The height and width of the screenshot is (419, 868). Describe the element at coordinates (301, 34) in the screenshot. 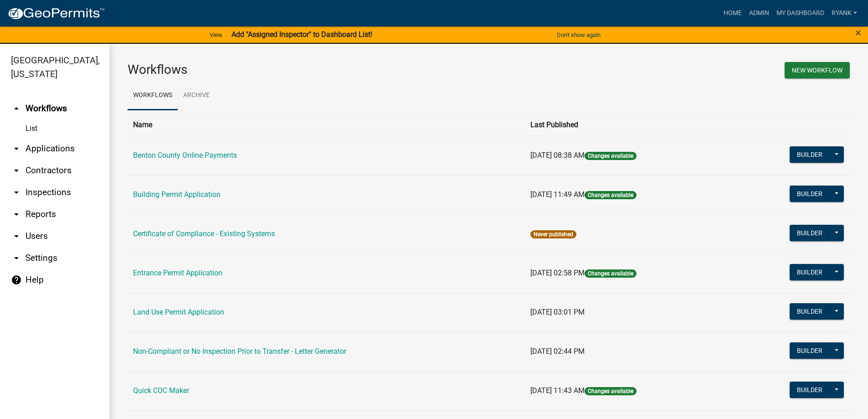

I see `strong: Add "Assigned Inspector" to Dashboard List!` at that location.